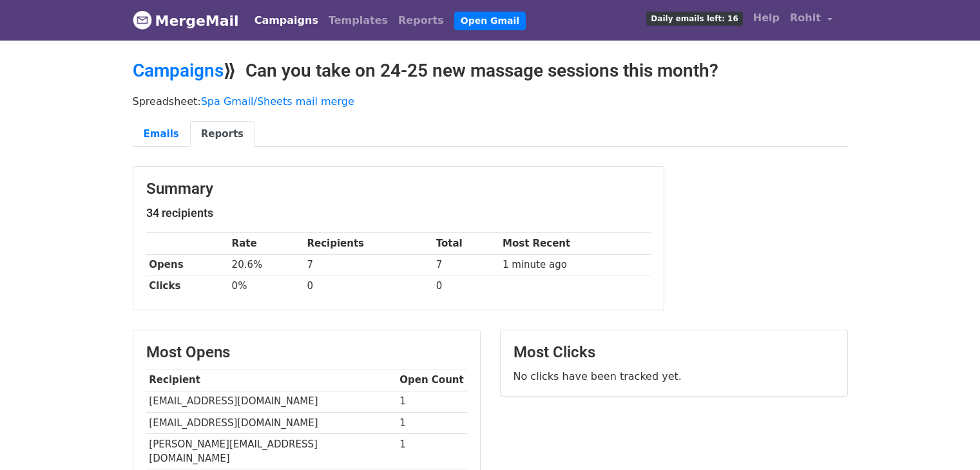 The width and height of the screenshot is (980, 470). What do you see at coordinates (490, 71) in the screenshot?
I see `h2: ⟫ Can you take on 24-25 new massage sessions this month?` at bounding box center [490, 71].